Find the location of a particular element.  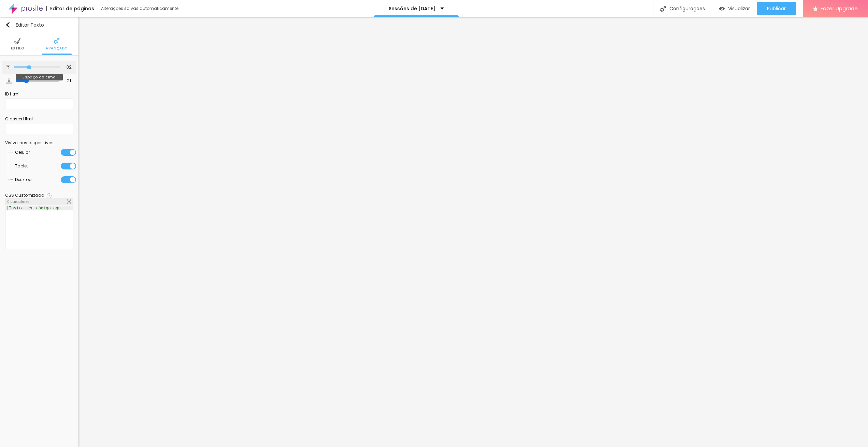

span: Visualizar is located at coordinates (739, 8).